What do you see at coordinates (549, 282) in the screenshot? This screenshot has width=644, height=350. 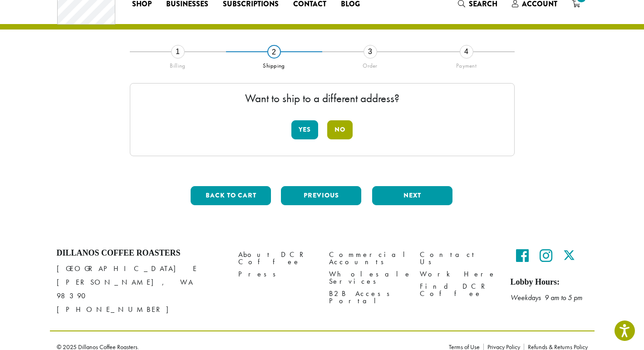 I see `h5: Lobby Hours:` at bounding box center [549, 282].